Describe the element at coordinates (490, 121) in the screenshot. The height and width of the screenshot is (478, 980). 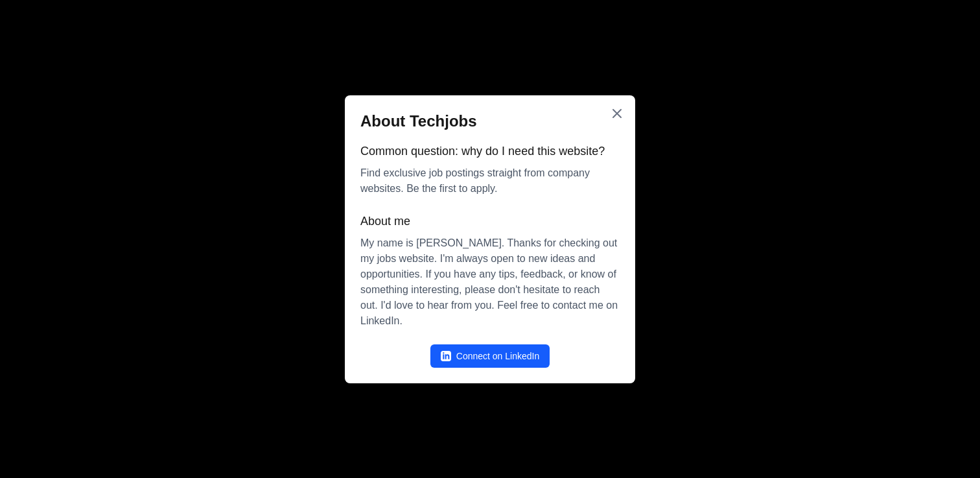
I see `h2: About Techjobs` at that location.